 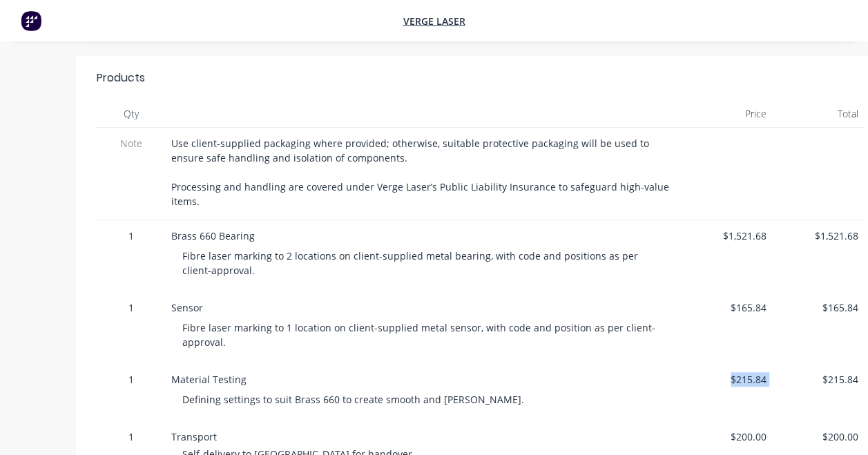 What do you see at coordinates (121, 78) in the screenshot?
I see `div: Products` at bounding box center [121, 78].